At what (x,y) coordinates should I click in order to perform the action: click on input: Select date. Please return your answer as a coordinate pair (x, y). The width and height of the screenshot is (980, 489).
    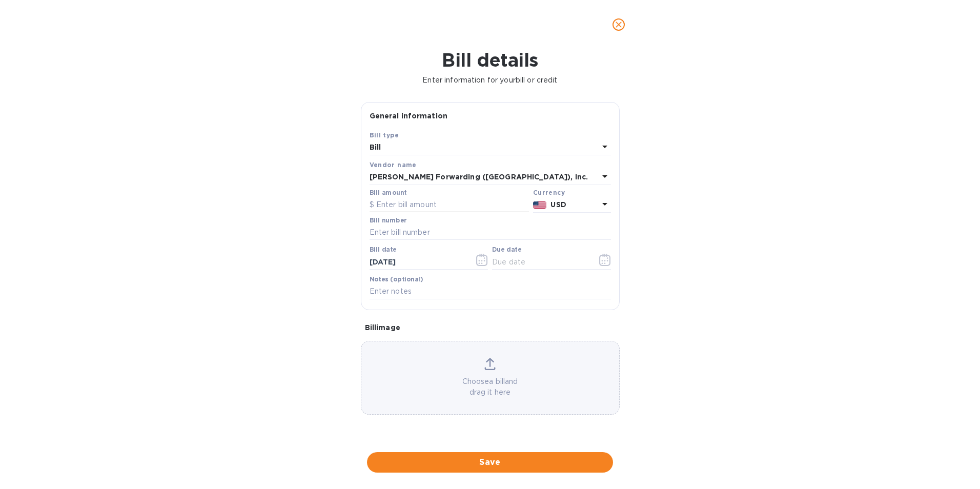
    Looking at the image, I should click on (418, 262).